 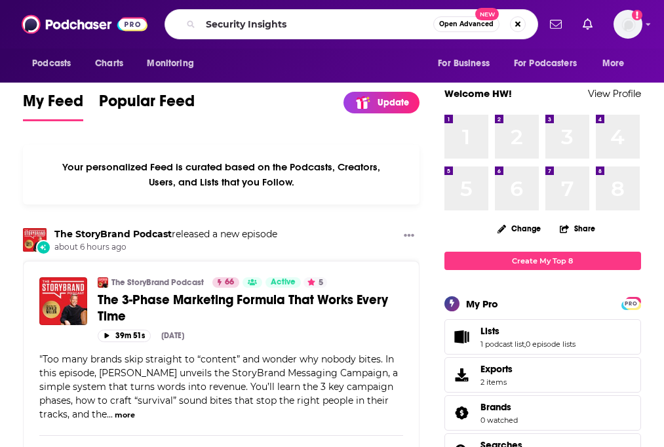 I want to click on button: 39m 51s, so click(x=124, y=336).